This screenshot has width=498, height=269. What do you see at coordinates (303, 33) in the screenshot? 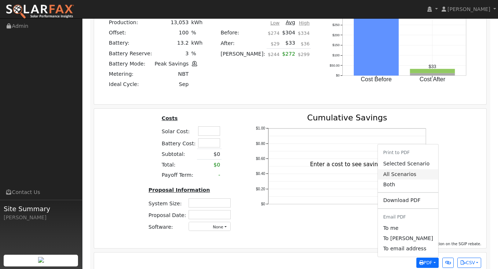
I see `td: $334` at bounding box center [303, 33].